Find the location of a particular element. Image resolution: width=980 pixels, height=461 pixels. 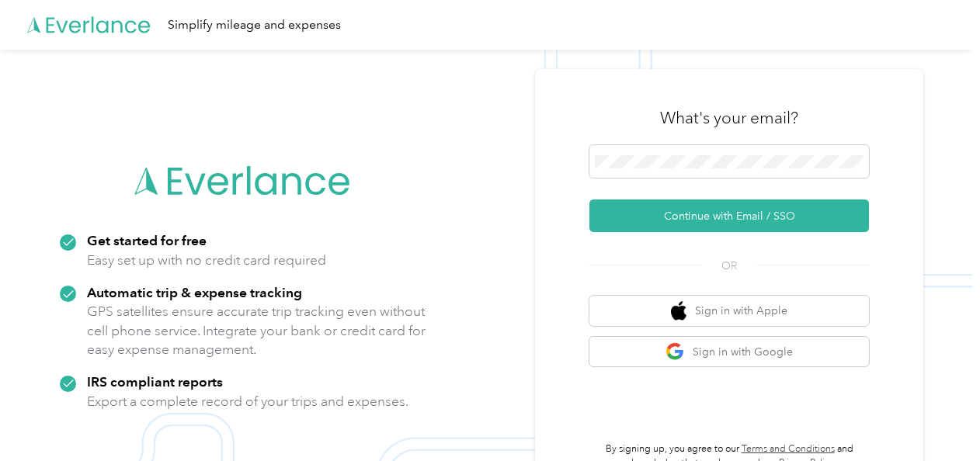

p: Export a complete record of your trips and expenses. is located at coordinates (248, 402).